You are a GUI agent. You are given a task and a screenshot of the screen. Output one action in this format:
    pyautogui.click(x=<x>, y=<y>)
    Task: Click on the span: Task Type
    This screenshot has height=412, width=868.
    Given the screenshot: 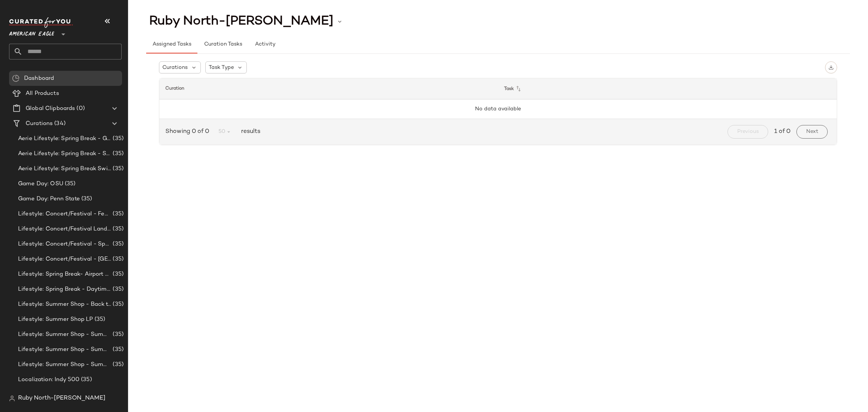 What is the action you would take?
    pyautogui.click(x=221, y=67)
    